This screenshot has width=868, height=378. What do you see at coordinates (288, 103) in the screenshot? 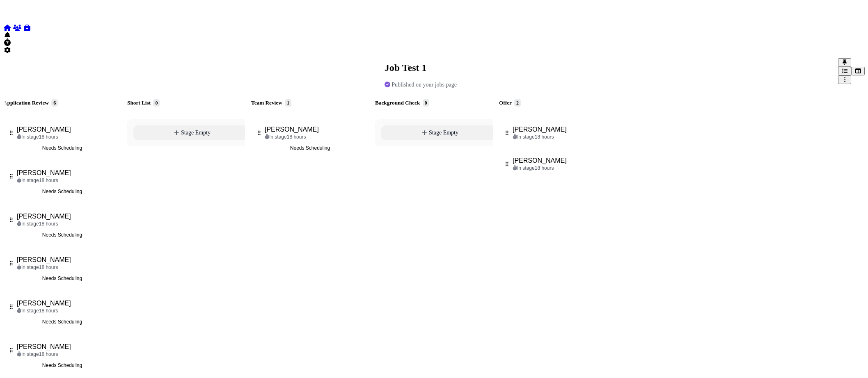
I see `span: 1` at bounding box center [288, 103].